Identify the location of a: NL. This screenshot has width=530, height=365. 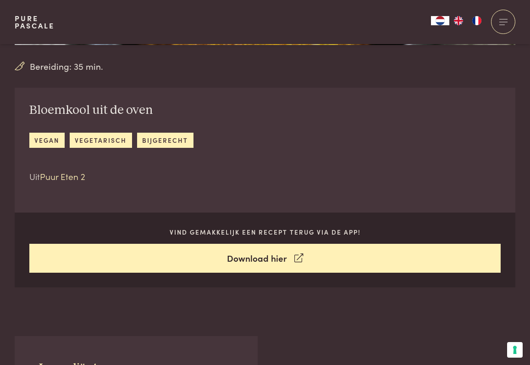
(440, 21).